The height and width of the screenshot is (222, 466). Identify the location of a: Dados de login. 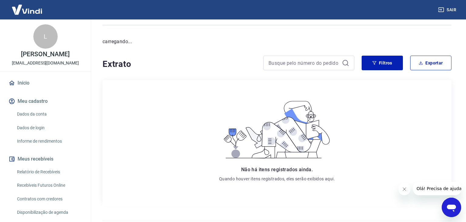
(49, 128).